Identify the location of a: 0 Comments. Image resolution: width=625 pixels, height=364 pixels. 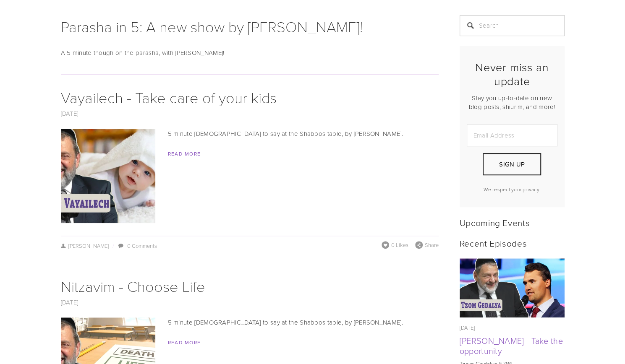
(142, 246).